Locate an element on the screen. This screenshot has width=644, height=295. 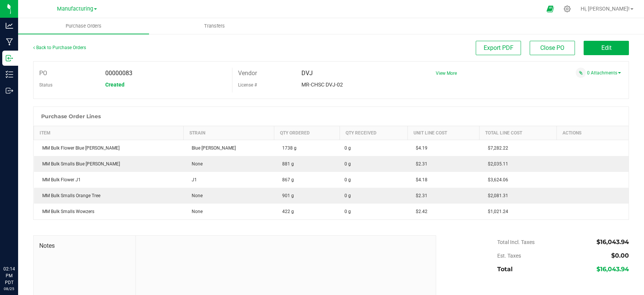
span: Transfers is located at coordinates (214, 26).